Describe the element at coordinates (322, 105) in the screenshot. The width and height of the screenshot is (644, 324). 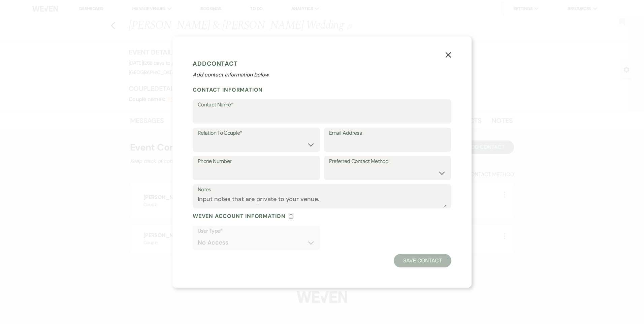
I see `label: Contact Name*` at that location.